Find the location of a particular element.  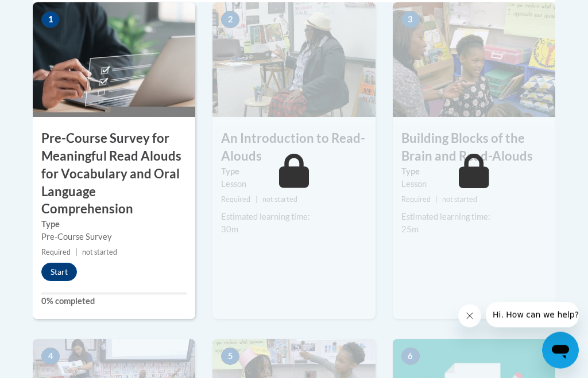

span: 6 is located at coordinates (411, 357).